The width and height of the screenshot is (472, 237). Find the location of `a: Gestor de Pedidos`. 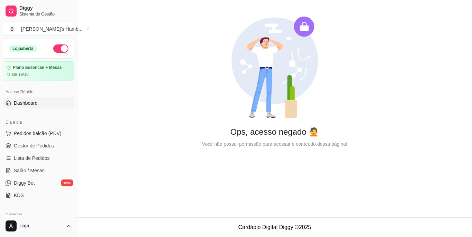

a: Gestor de Pedidos is located at coordinates (38, 146).